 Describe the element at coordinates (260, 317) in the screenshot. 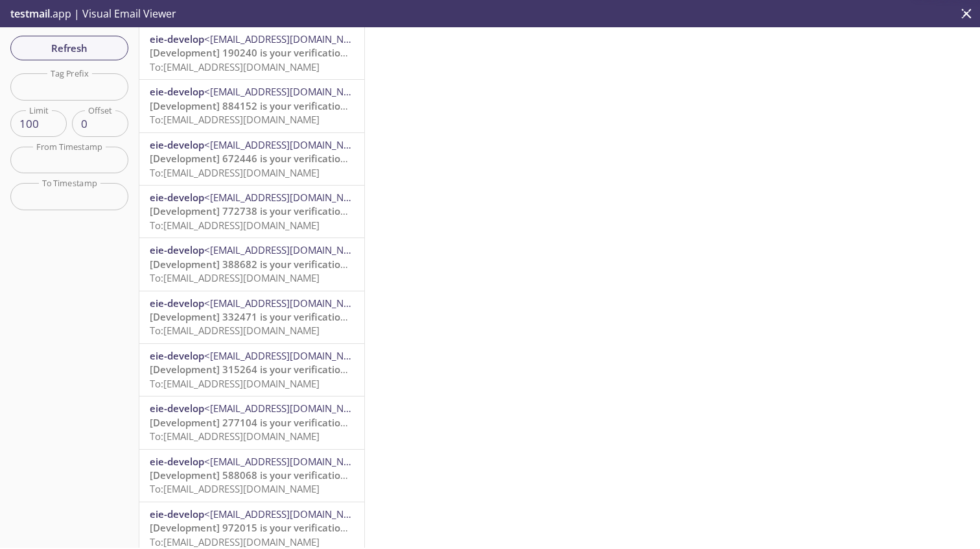

I see `span: [Development] 332471 is your verification code` at that location.